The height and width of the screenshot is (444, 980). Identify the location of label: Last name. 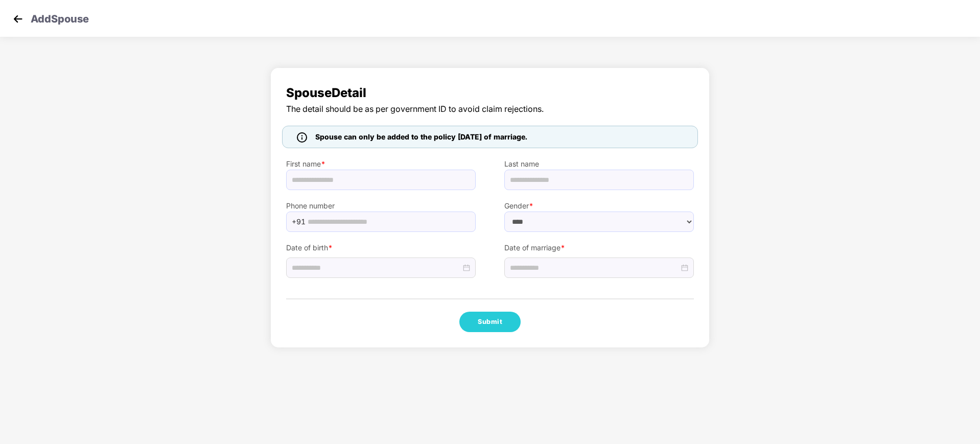
(599, 164).